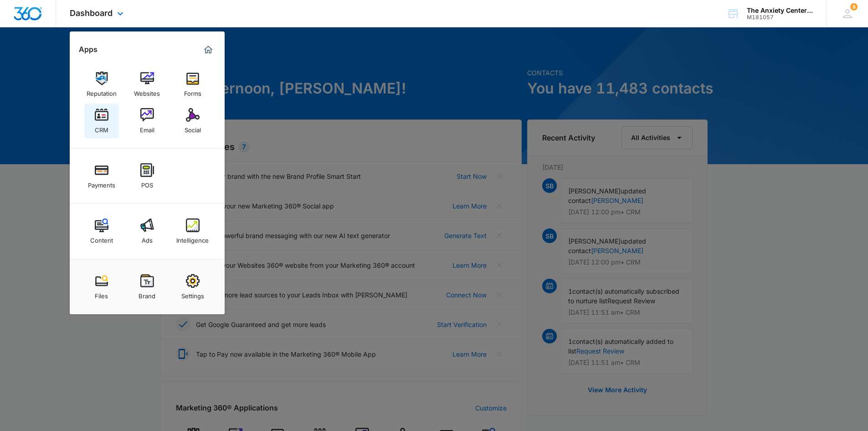  What do you see at coordinates (147, 176) in the screenshot?
I see `a: POS` at bounding box center [147, 176].